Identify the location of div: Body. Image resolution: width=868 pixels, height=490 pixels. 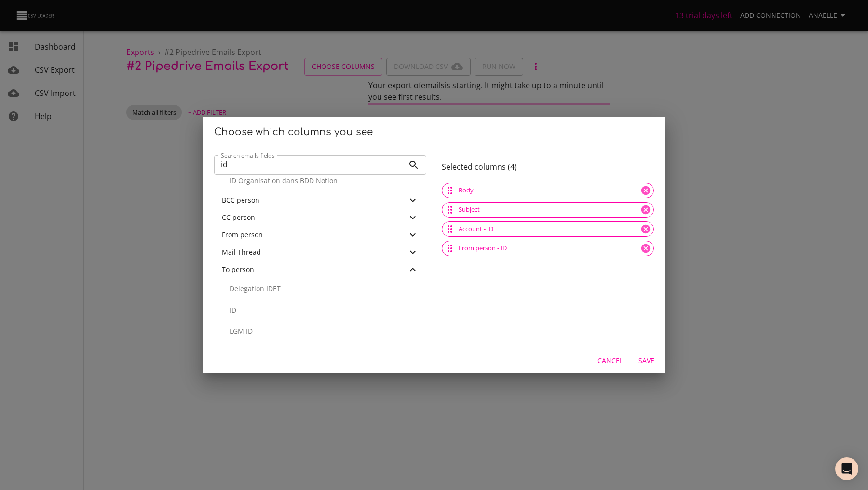
(548, 191).